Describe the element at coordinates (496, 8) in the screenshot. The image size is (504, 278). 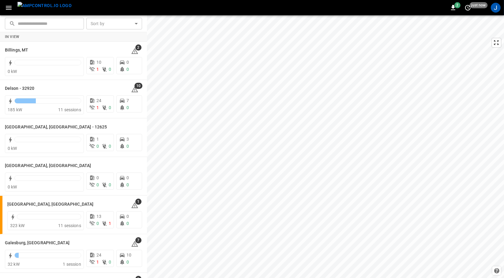
I see `div: profile-icon` at that location.